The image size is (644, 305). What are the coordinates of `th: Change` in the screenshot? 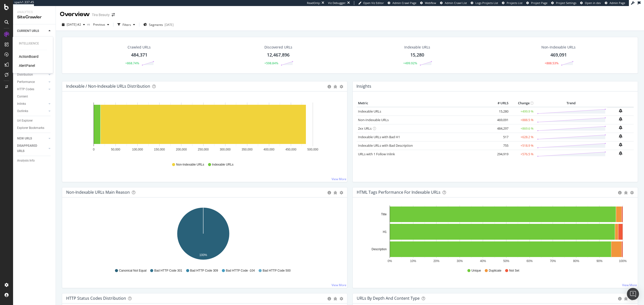 It's located at (522, 103).